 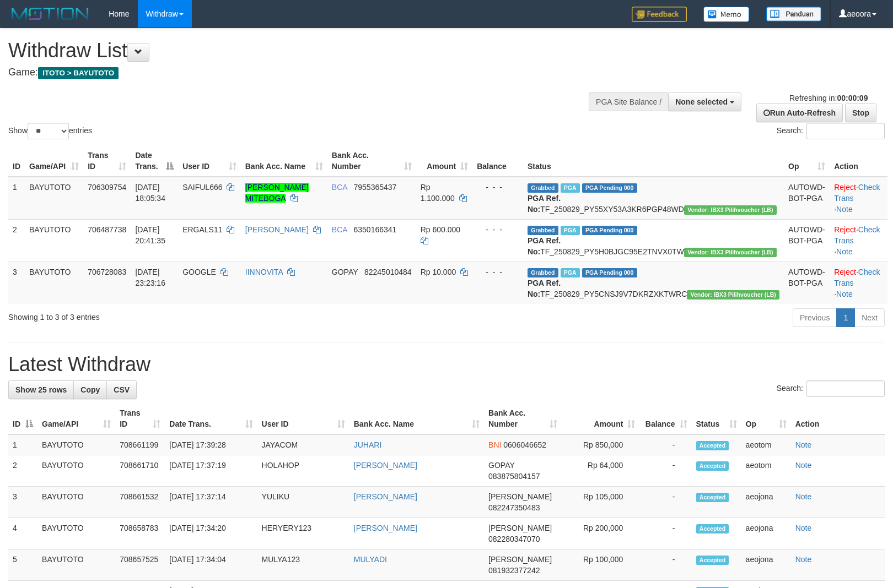 What do you see at coordinates (296, 73) in the screenshot?
I see `h4: Game:` at bounding box center [296, 73].